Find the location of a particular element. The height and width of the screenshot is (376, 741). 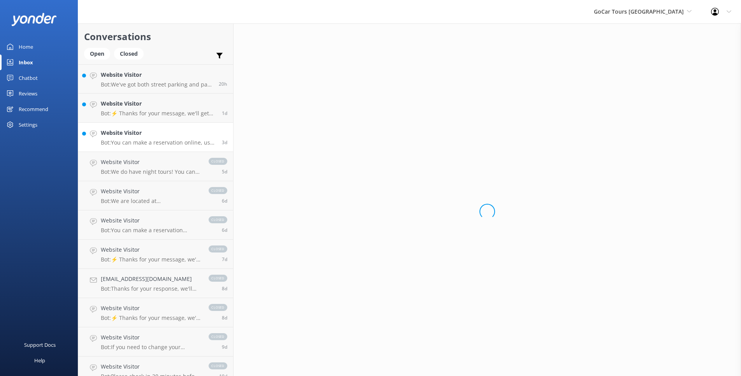

div: Home is located at coordinates (26, 47).